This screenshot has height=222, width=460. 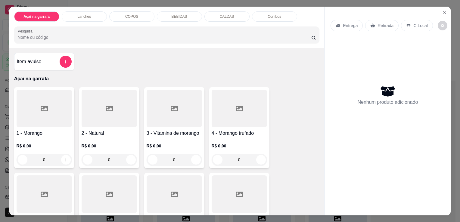 I want to click on button: decrease-product-quantity, so click(x=443, y=26).